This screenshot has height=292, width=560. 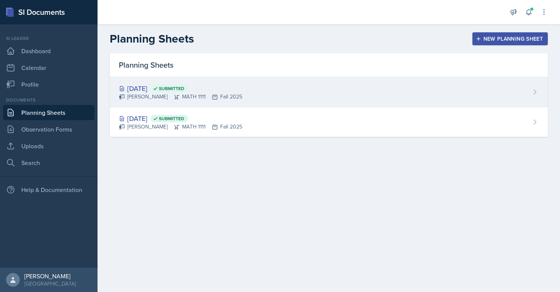 What do you see at coordinates (49, 38) in the screenshot?
I see `div: Si leader` at bounding box center [49, 38].